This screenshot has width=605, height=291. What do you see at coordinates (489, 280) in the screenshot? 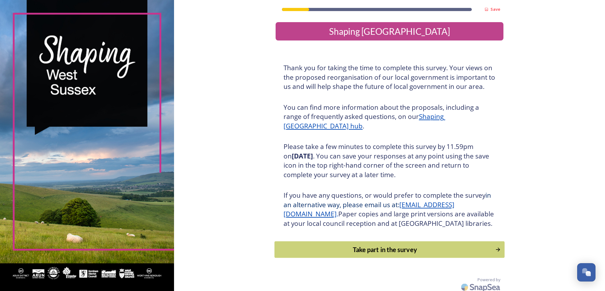
I see `span: Powered by` at bounding box center [489, 280].